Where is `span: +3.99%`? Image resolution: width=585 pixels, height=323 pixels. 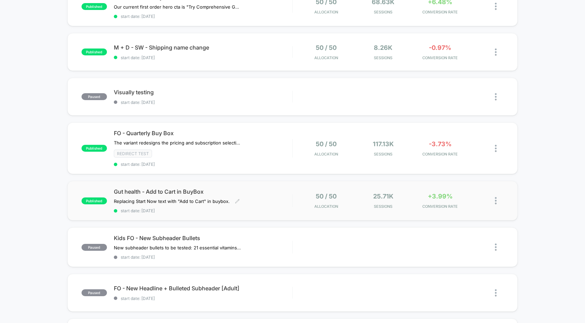 span: +3.99% is located at coordinates (440, 196).